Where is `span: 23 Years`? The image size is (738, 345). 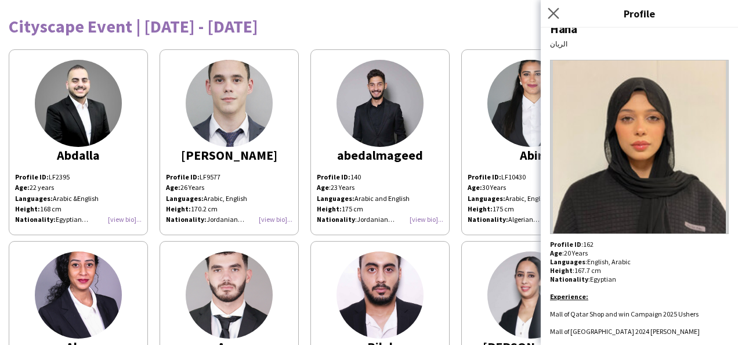 span: 23 Years is located at coordinates (342, 187).